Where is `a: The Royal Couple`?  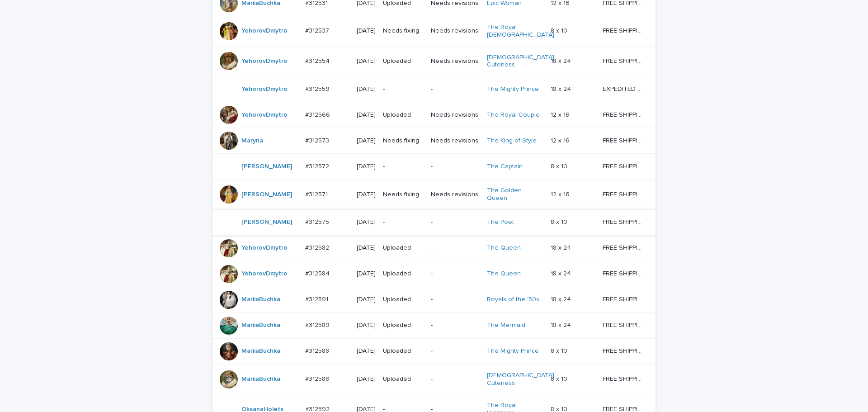
a: The Royal Couple is located at coordinates (513, 115).